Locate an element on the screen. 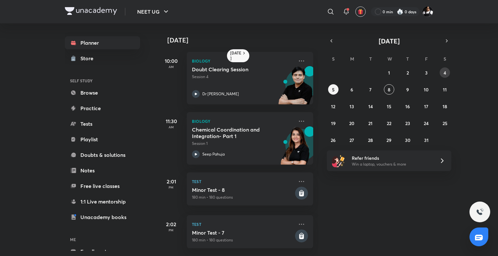  abbr: Tuesday is located at coordinates (371, 59).